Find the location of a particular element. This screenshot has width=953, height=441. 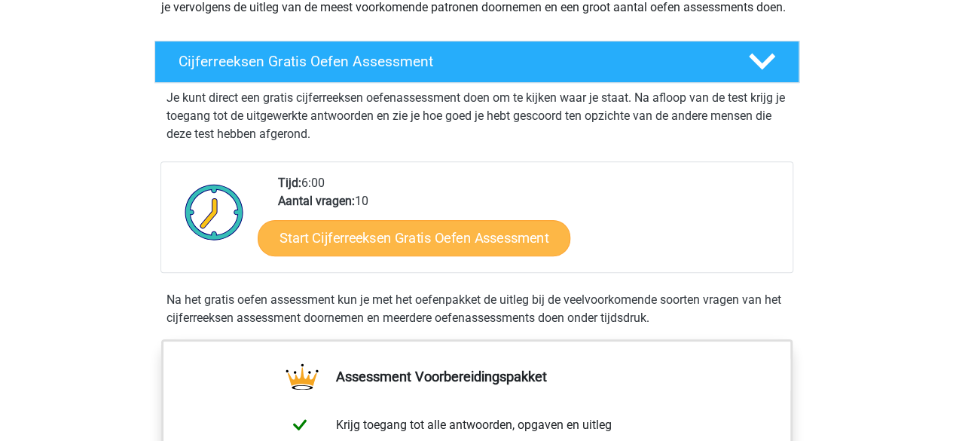

div: Na het gratis oefen assessment kun je met het oefenpakket de uitleg bij de veelvoorkomende soorte... is located at coordinates (477, 309).